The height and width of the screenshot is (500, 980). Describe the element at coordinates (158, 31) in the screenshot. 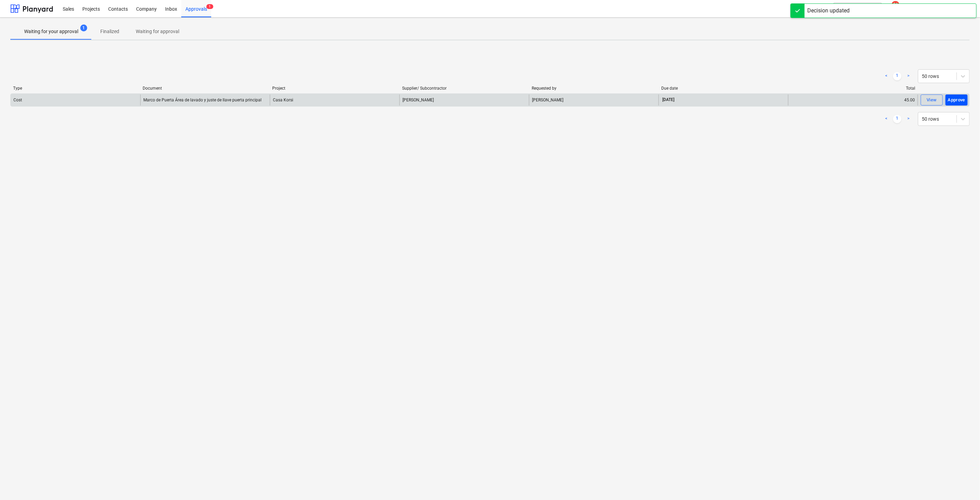

I see `p: Waiting for approval` at that location.